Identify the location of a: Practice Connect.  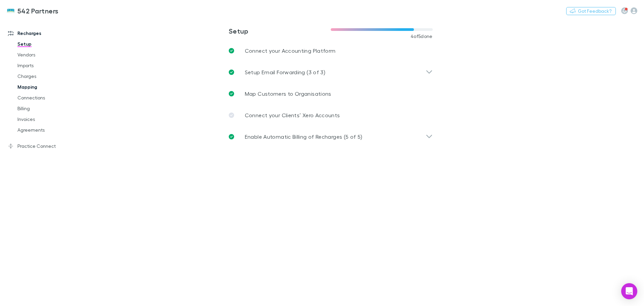
(46, 146).